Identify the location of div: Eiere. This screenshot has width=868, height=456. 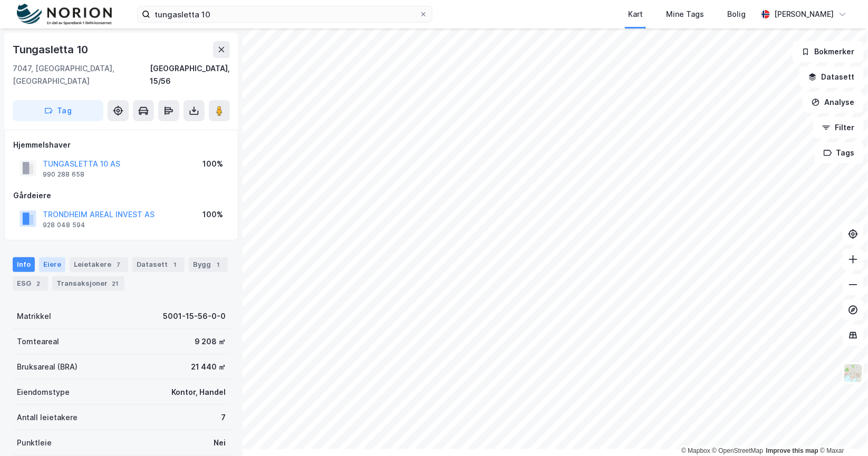
(52, 265).